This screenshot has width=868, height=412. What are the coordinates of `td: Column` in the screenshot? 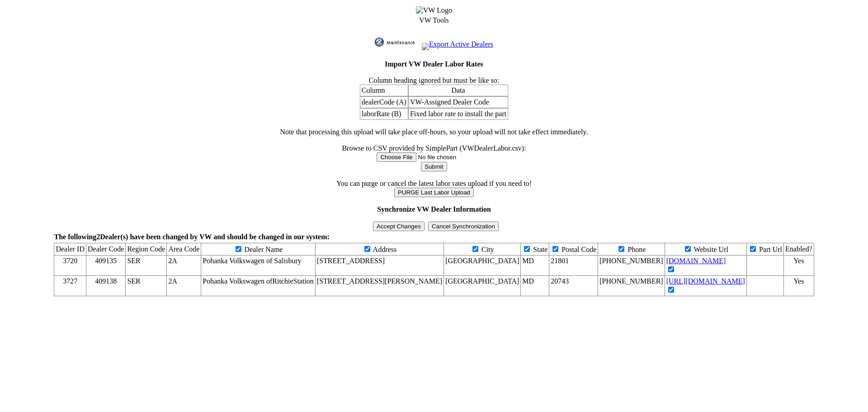 It's located at (384, 91).